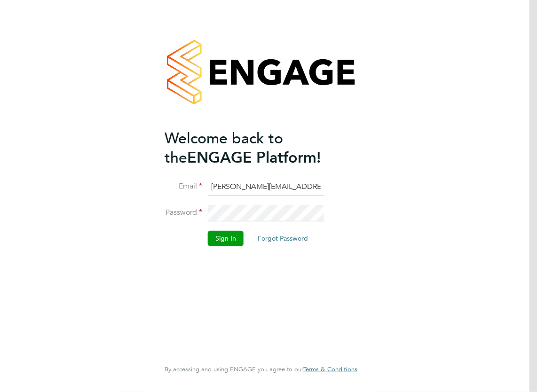  What do you see at coordinates (261, 370) in the screenshot?
I see `span: By accessing and using ENGAGE you agree to our` at bounding box center [261, 370].